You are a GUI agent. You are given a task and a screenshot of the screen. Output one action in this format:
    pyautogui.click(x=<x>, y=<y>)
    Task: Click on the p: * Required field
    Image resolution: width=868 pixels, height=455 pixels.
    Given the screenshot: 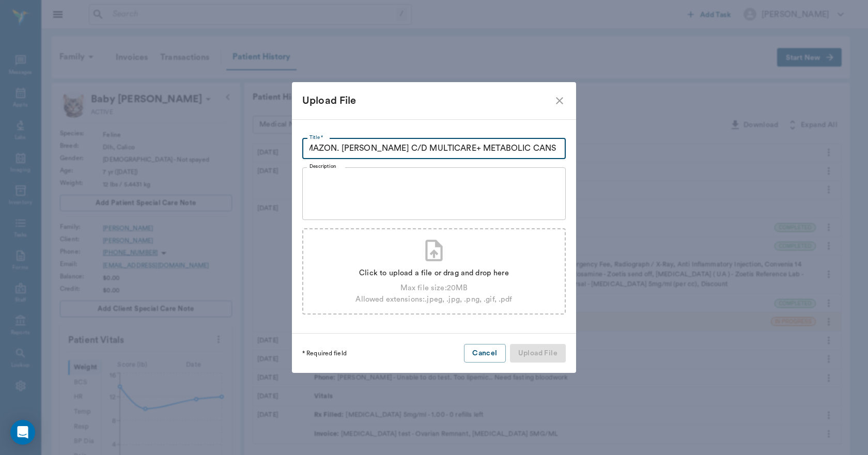 What is the action you would take?
    pyautogui.click(x=324, y=353)
    